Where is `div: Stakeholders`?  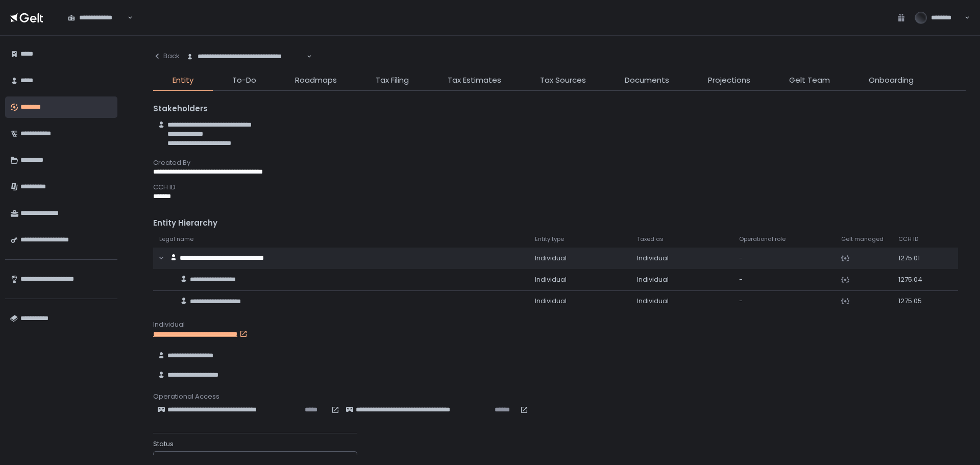
div: Stakeholders is located at coordinates (559, 109).